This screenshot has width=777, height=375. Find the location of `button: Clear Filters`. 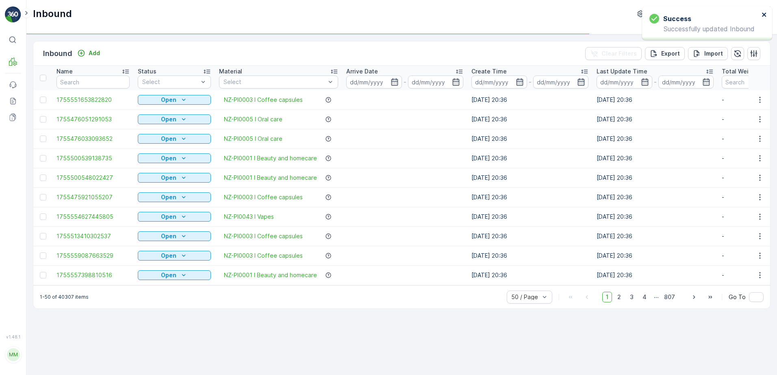

button: Clear Filters is located at coordinates (613, 54).